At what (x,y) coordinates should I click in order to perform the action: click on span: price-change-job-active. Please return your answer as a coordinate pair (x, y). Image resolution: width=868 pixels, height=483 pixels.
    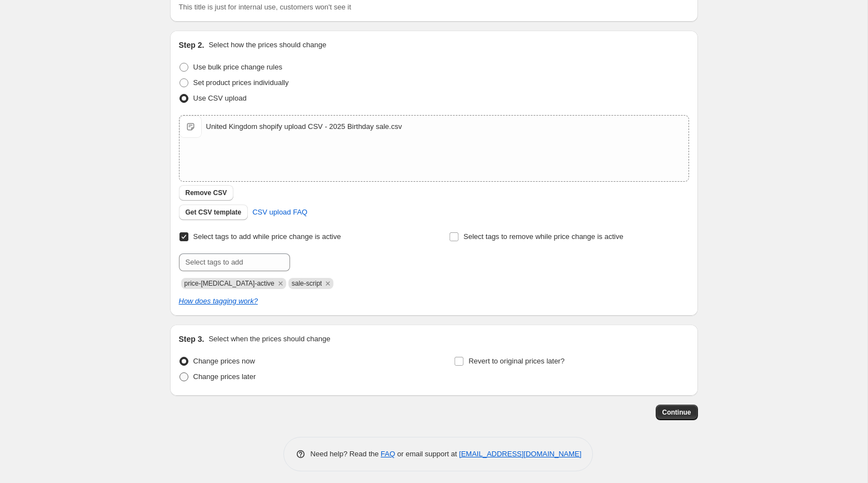
    Looking at the image, I should click on (230, 283).